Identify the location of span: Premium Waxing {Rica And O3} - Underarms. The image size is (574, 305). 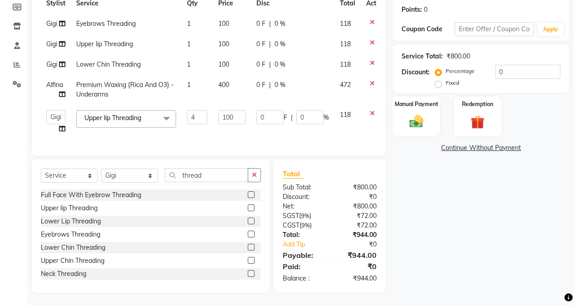
(125, 89).